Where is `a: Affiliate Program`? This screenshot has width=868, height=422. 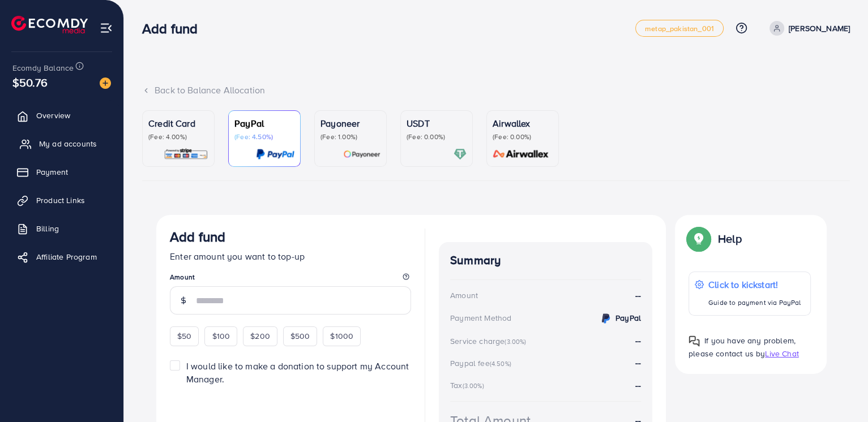
a: Affiliate Program is located at coordinates (62, 257).